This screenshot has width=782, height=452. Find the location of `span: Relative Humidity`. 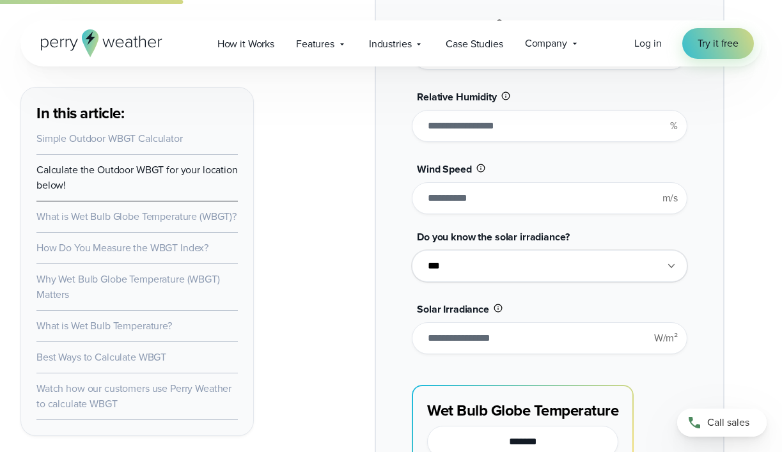

span: Relative Humidity is located at coordinates (457, 97).